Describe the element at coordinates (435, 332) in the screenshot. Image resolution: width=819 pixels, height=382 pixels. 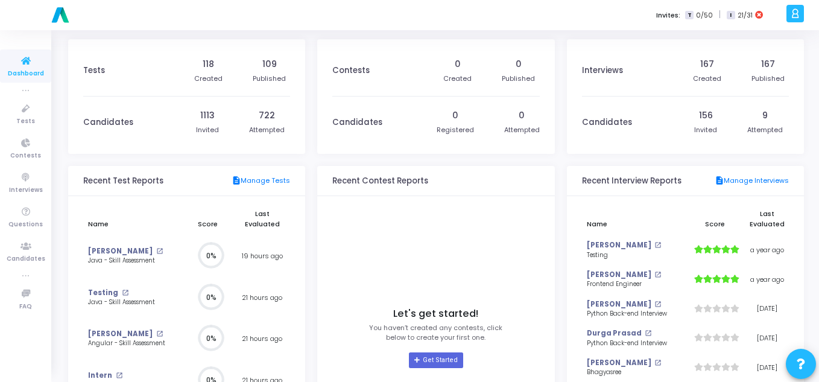
I see `p: You haven’t created any contests, click below to create your first one.` at that location.